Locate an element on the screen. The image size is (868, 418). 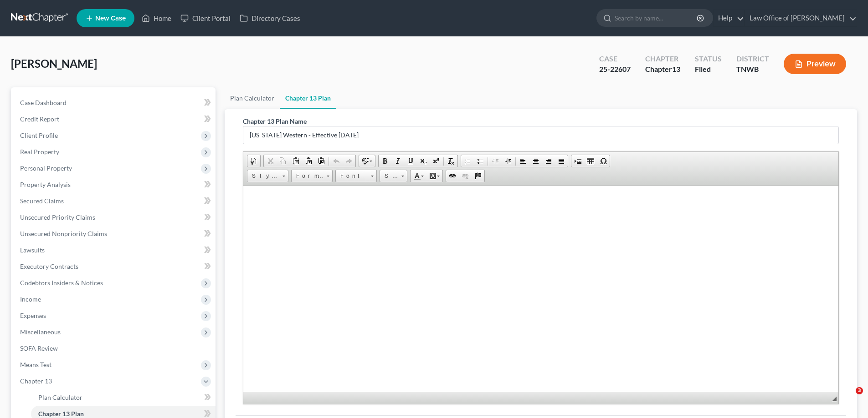
a: Secured Claims is located at coordinates (113, 201).